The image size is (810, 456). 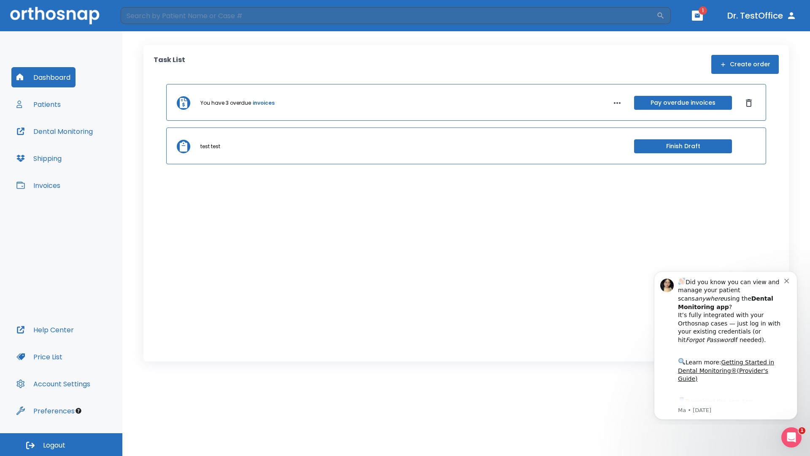 I want to click on button: Finish Draft, so click(x=683, y=146).